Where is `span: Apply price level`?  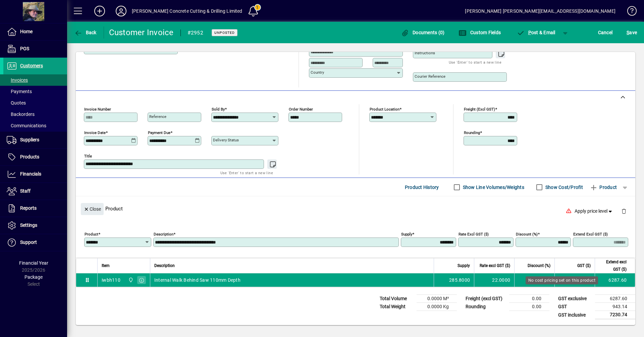
span: Apply price level is located at coordinates (594, 211).